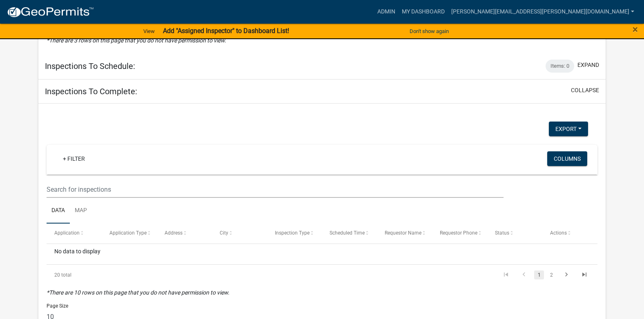  What do you see at coordinates (74, 159) in the screenshot?
I see `a: + Filter` at bounding box center [74, 159].